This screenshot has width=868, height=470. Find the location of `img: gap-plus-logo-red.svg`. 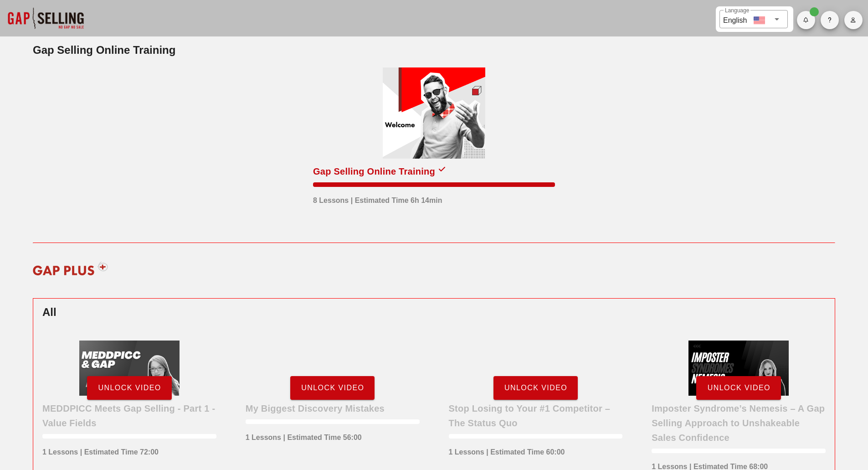

img: gap-plus-logo-red.svg is located at coordinates (70, 269).